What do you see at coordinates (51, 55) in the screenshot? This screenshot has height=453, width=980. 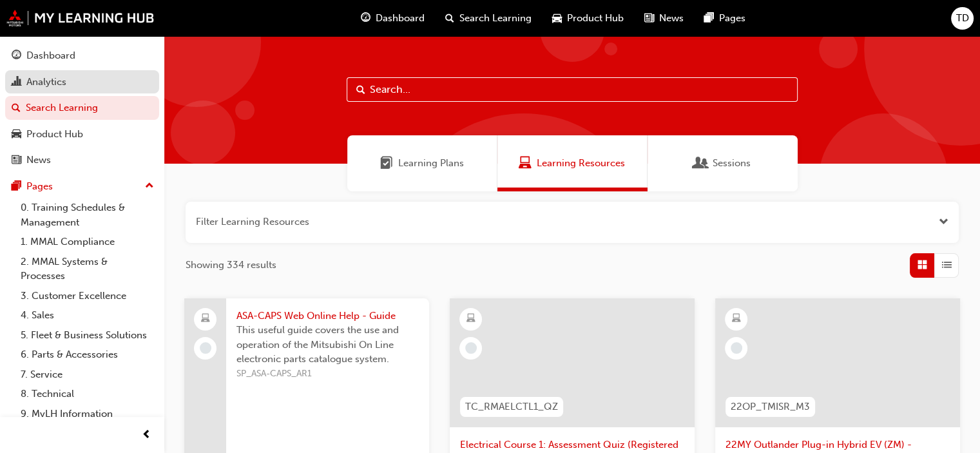 I see `div: Dashboard` at bounding box center [51, 55].